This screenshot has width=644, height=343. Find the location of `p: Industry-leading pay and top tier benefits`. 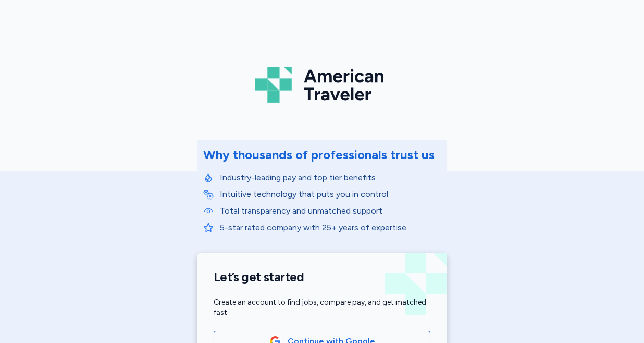

p: Industry-leading pay and top tier benefits is located at coordinates (330, 178).